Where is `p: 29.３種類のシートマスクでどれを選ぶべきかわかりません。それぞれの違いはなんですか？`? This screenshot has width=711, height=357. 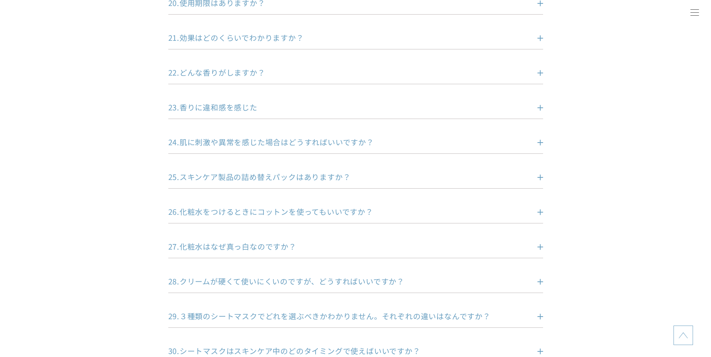
p: 29.３種類のシートマスクでどれを選ぶべきかわかりません。それぞれの違いはなんですか？ is located at coordinates (344, 317).